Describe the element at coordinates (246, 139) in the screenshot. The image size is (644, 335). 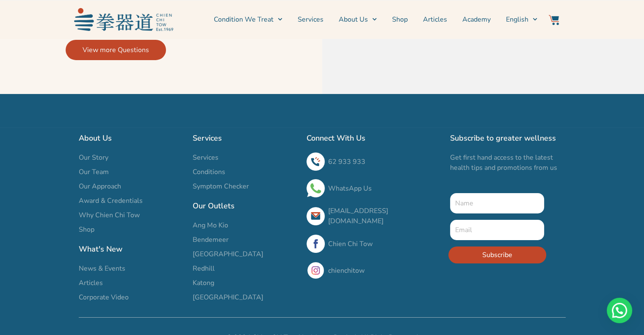
I see `h2: Services` at that location.